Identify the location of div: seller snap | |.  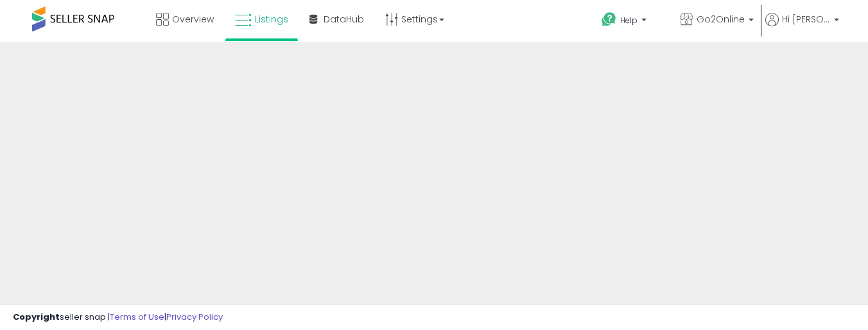
(117, 317).